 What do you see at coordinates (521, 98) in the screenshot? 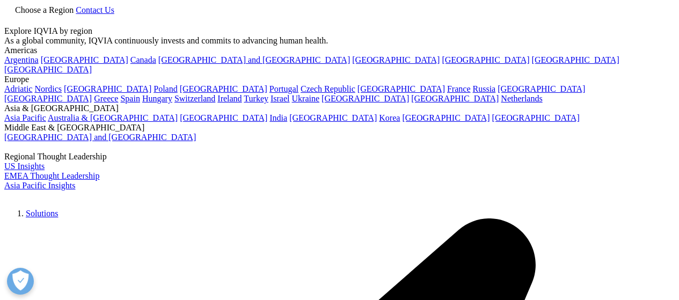
I see `a: Netherlands` at bounding box center [521, 98].